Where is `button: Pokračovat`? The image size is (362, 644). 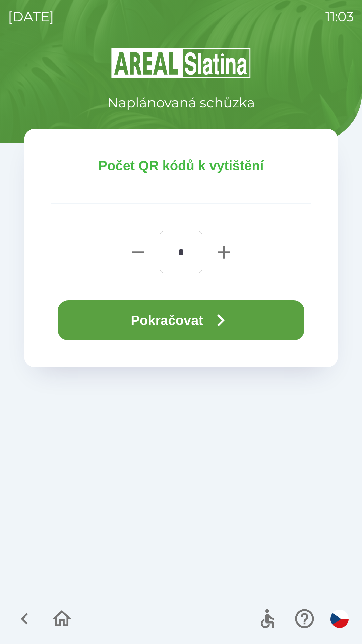 button: Pokračovat is located at coordinates (181, 321).